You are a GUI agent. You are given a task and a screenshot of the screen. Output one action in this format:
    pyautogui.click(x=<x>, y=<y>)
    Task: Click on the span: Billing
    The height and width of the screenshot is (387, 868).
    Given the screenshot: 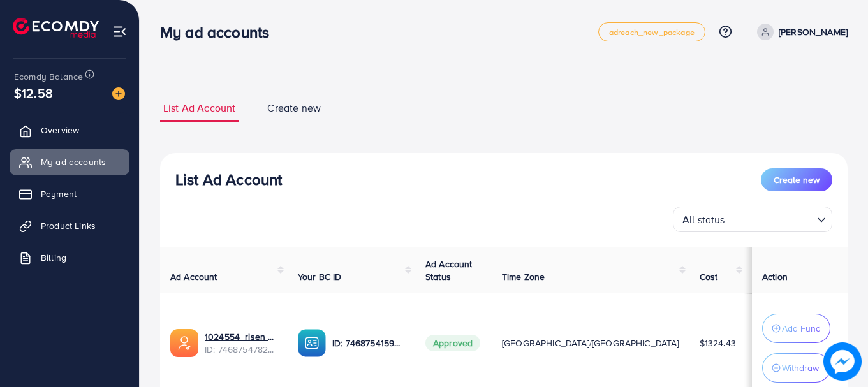 What is the action you would take?
    pyautogui.click(x=53, y=258)
    